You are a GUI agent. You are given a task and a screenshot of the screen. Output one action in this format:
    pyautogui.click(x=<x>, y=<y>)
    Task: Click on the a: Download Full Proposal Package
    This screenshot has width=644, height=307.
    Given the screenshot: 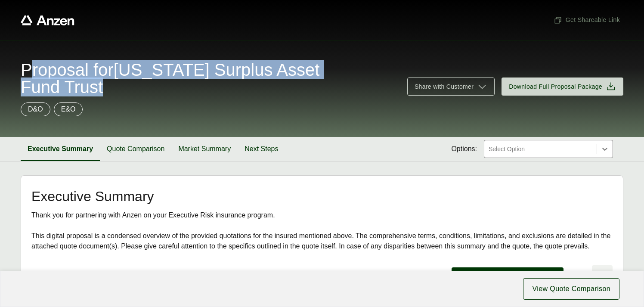 What is the action you would take?
    pyautogui.click(x=562, y=86)
    